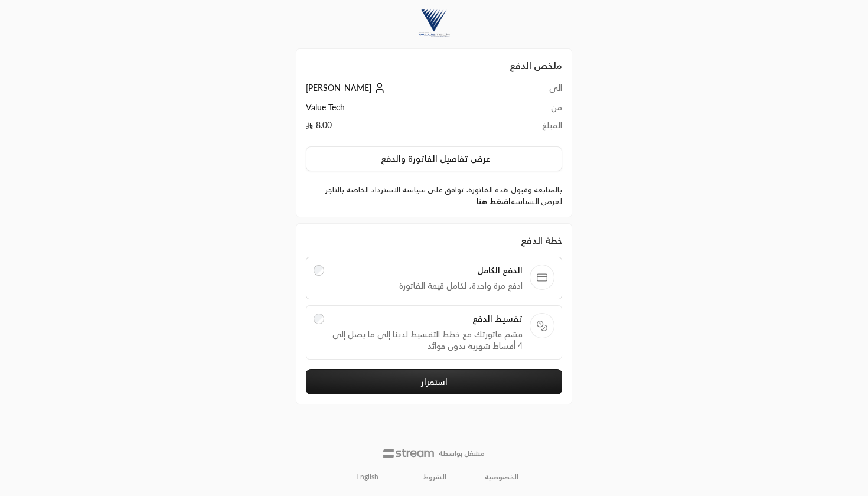  Describe the element at coordinates (434, 195) in the screenshot. I see `label: بالمتابعة وقبول هذه الفاتورة، توافق على سياسة الاسترداد الخاصة بالتاجر. لعرض السياسة .` at that location.